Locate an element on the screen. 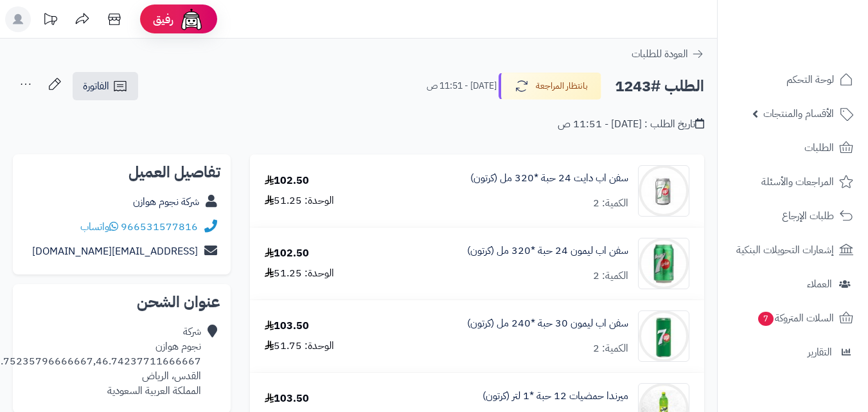 The width and height of the screenshot is (868, 412). a: واتساب is located at coordinates (99, 227).